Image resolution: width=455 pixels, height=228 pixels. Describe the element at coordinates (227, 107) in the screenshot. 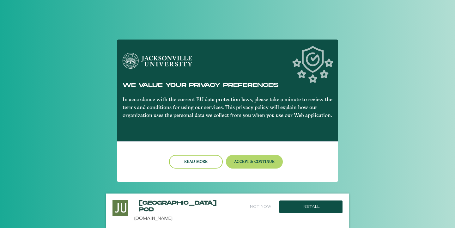

I see `p: In accordance with the current EU data protection laws, please take a minute to review the terms ...` at that location.